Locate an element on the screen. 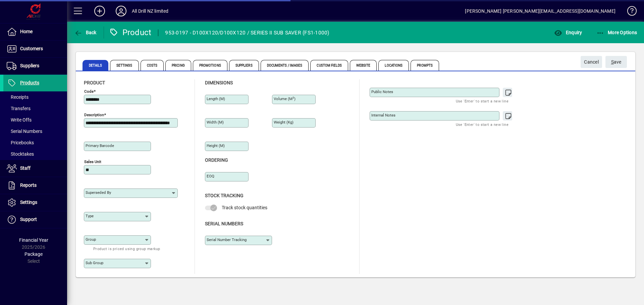  span: Stock Tracking is located at coordinates (224, 196).